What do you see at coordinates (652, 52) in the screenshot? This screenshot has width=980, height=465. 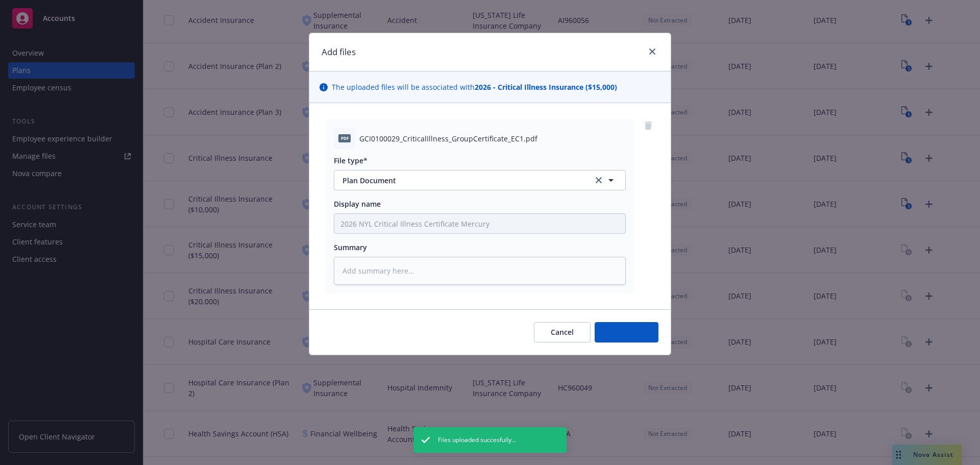 I see `a: close` at bounding box center [652, 52].